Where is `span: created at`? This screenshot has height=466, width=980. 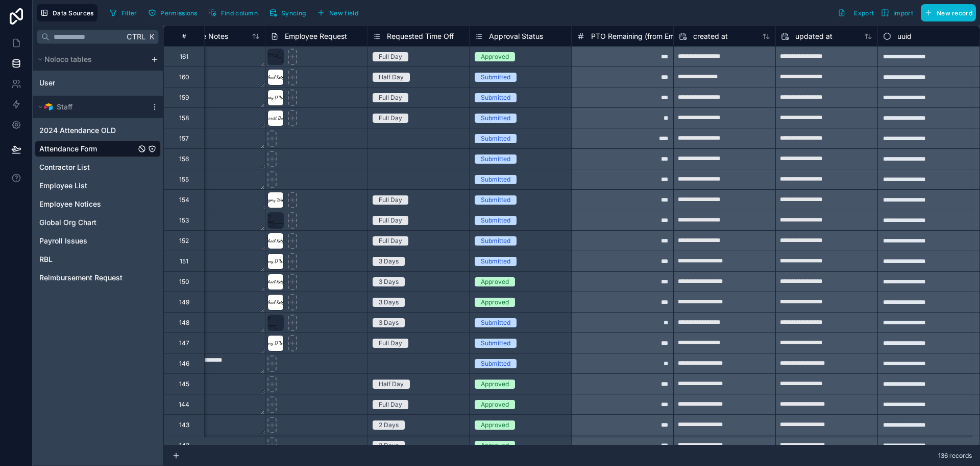 span: created at is located at coordinates (710, 36).